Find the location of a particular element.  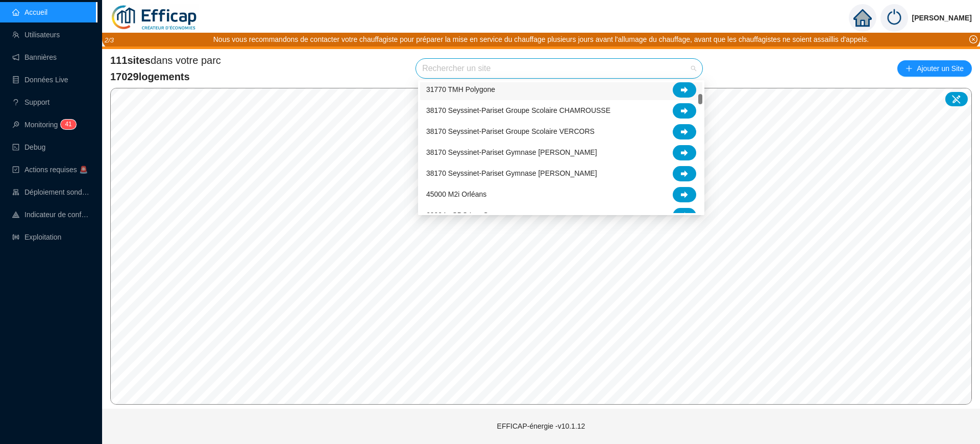

img: power is located at coordinates (895, 18).